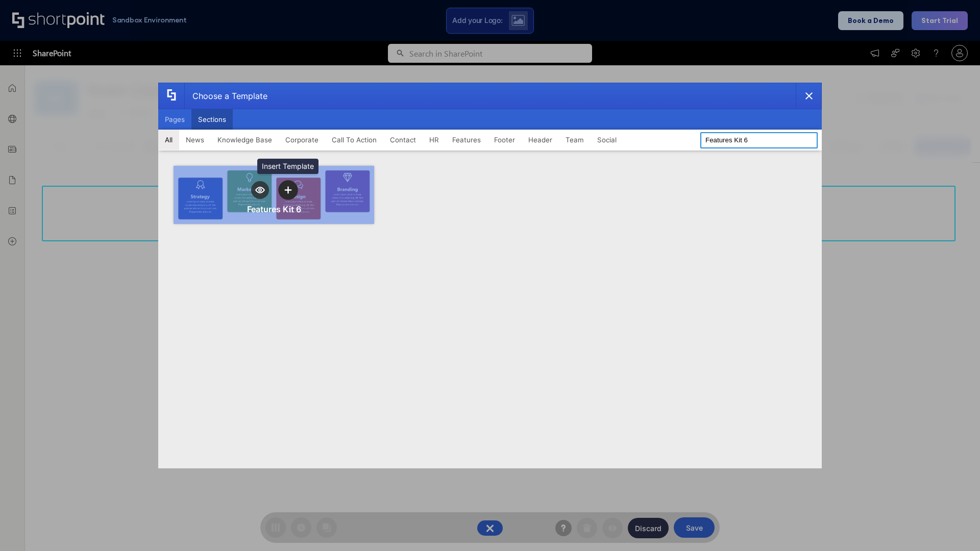 This screenshot has width=980, height=551. Describe the element at coordinates (466, 140) in the screenshot. I see `button: Features` at that location.